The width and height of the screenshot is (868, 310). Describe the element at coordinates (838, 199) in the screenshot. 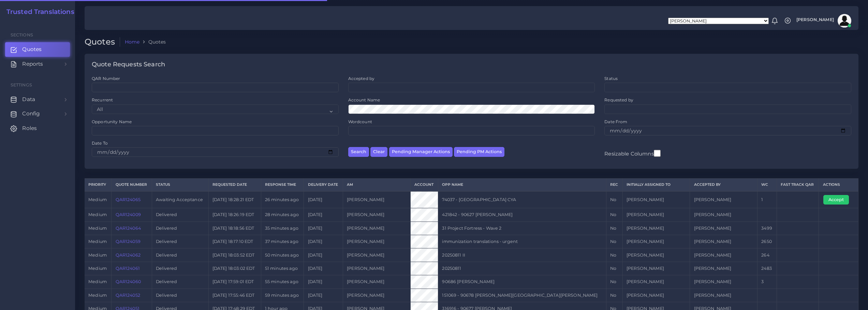

I see `a: Accept` at that location.